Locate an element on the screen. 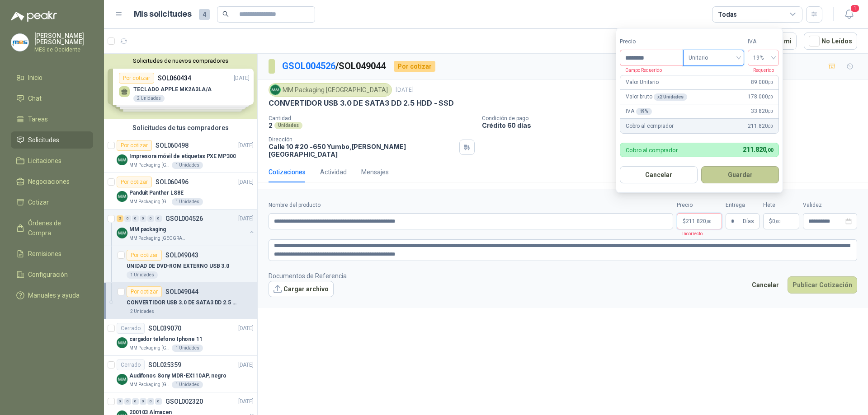 The image size is (868, 415). a: Chat is located at coordinates (52, 98).